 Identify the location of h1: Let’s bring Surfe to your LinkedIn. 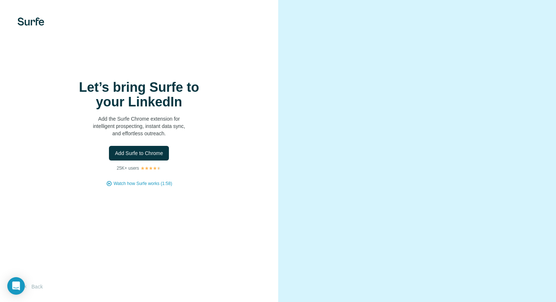
(139, 95).